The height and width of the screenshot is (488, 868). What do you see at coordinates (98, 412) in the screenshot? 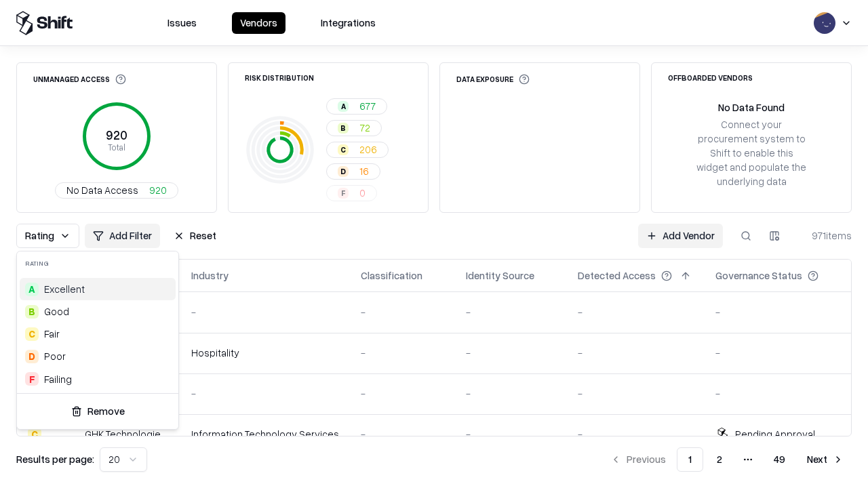
I see `button: Remove` at bounding box center [98, 412].